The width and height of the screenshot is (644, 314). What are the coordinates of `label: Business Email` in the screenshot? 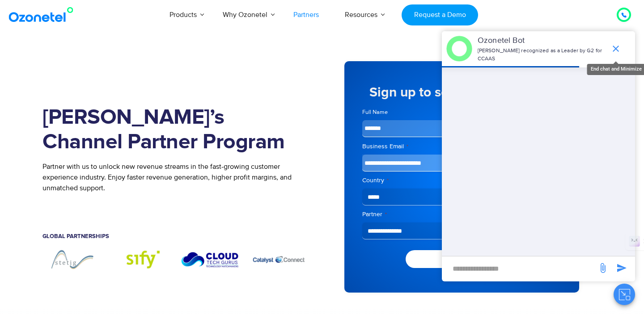 It's located at (410, 147).